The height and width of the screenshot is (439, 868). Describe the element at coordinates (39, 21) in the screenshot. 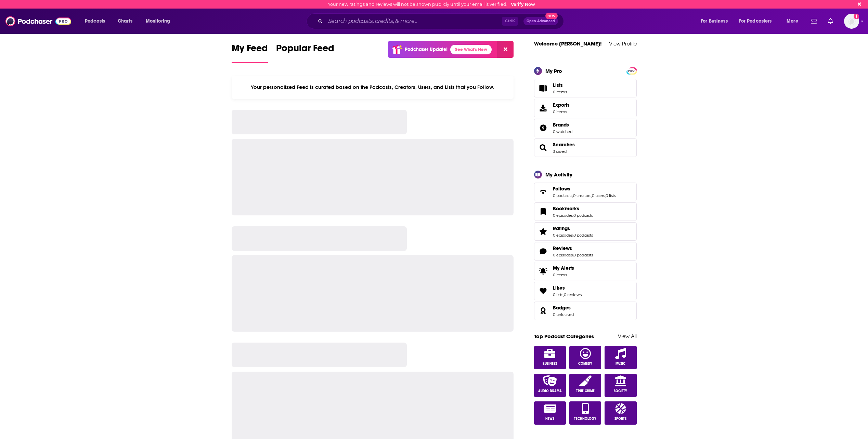

I see `img: Podchaser - Follow, Share and Rate Podcasts` at that location.